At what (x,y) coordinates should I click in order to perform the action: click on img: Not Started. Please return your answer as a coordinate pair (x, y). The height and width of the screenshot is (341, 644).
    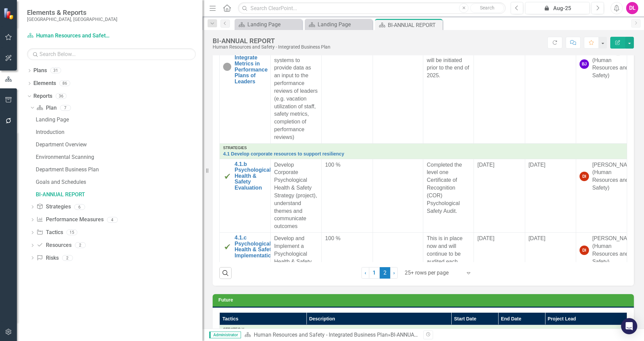
    Looking at the image, I should click on (228, 67).